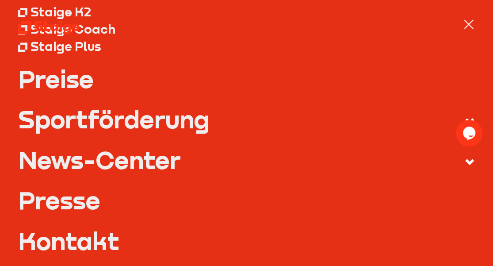 The width and height of the screenshot is (493, 266). I want to click on a: Kontakt, so click(246, 240).